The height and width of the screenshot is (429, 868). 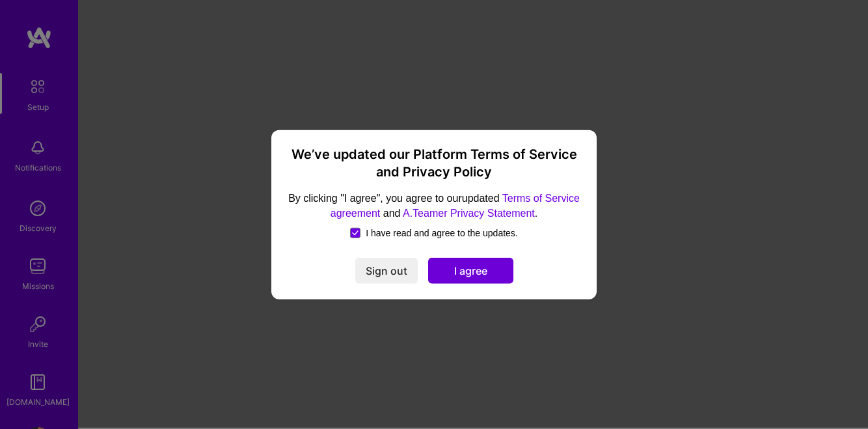 What do you see at coordinates (470, 271) in the screenshot?
I see `button: I agree` at bounding box center [470, 271].